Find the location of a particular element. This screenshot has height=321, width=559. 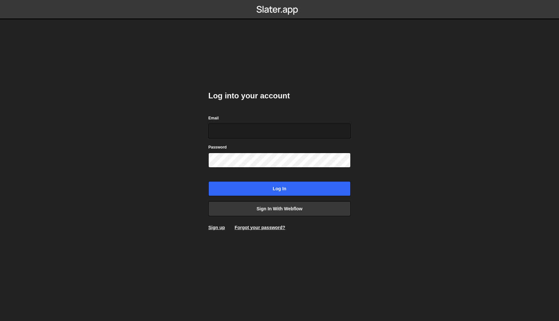

a: Sign in with Webflow is located at coordinates (279, 209).